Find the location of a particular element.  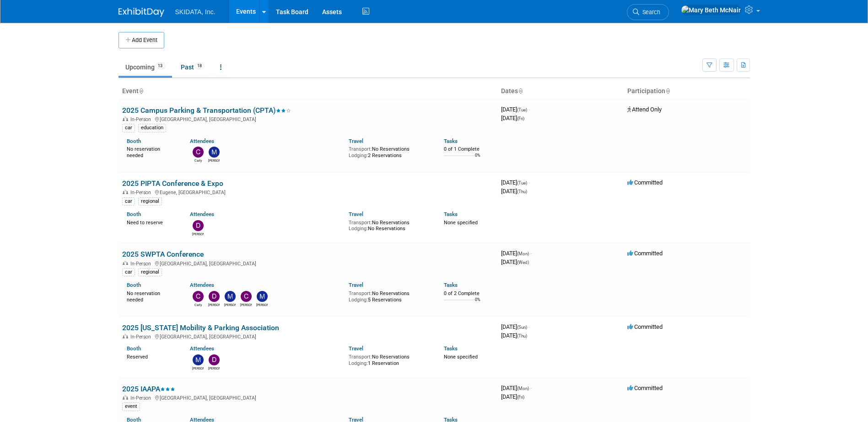

td: 0% is located at coordinates (478, 304).